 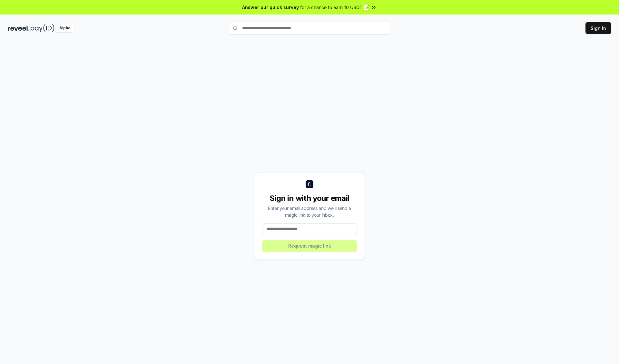 What do you see at coordinates (310, 184) in the screenshot?
I see `img: logo_small` at bounding box center [310, 184].